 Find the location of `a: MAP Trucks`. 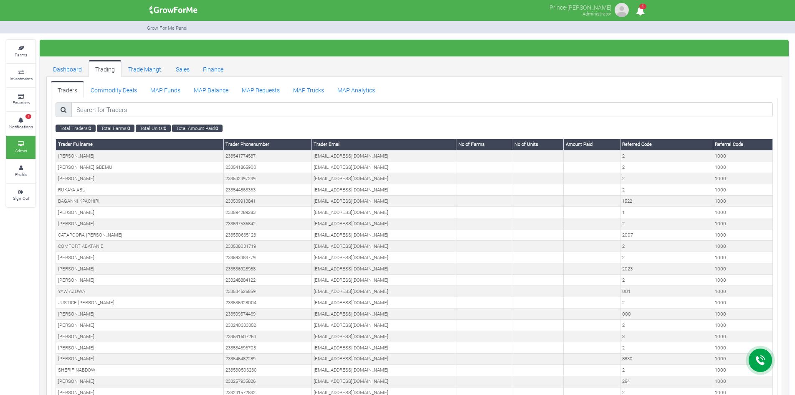

a: MAP Trucks is located at coordinates (309, 89).